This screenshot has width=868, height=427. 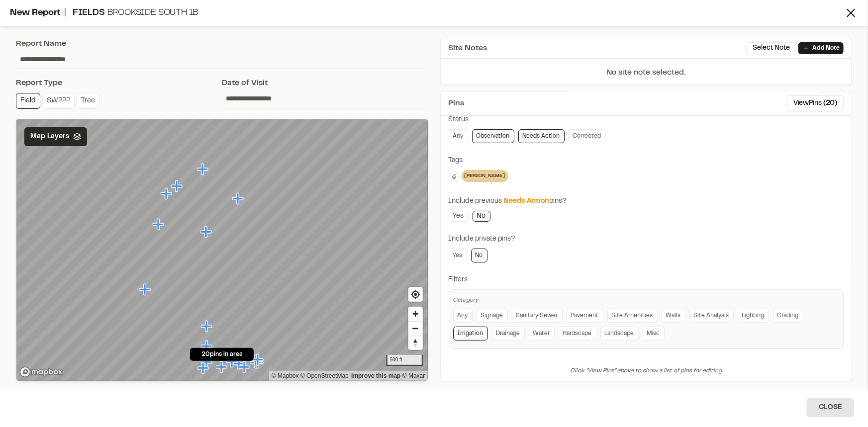 What do you see at coordinates (415, 329) in the screenshot?
I see `span: Zoom out` at bounding box center [415, 329].